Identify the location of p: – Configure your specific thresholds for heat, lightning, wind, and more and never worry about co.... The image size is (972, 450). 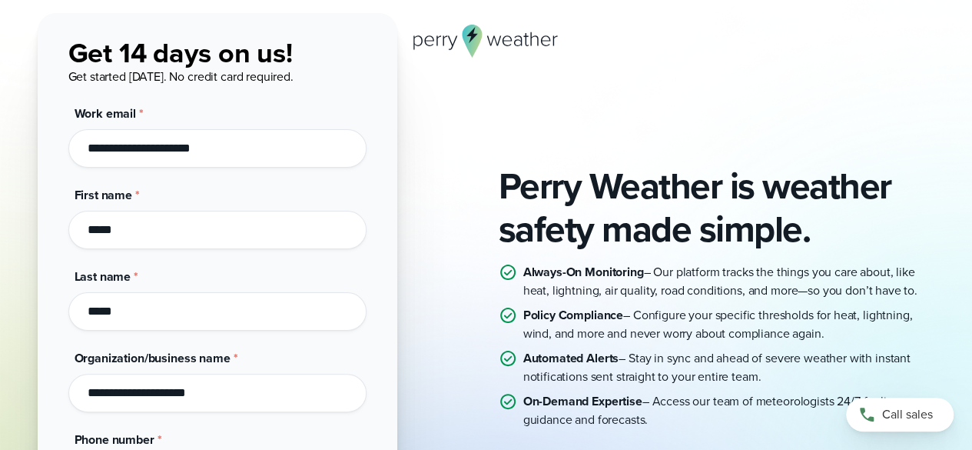
(729, 324).